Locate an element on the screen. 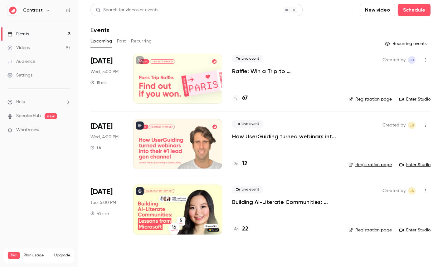 This screenshot has height=267, width=443. span: Wed, 4:00 PM is located at coordinates (104, 137).